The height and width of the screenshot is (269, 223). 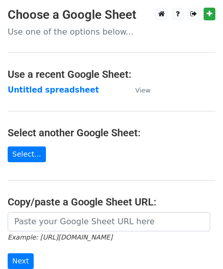 I want to click on small: View, so click(x=143, y=90).